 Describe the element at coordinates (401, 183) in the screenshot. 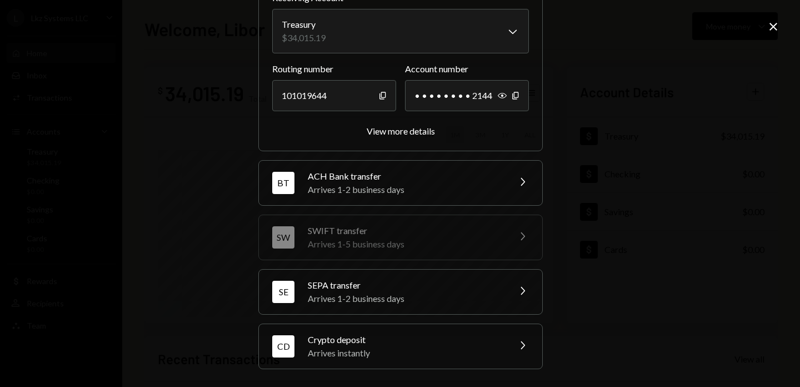

I see `button: BTACH Bank transferArrives 1-2 business days` at that location.